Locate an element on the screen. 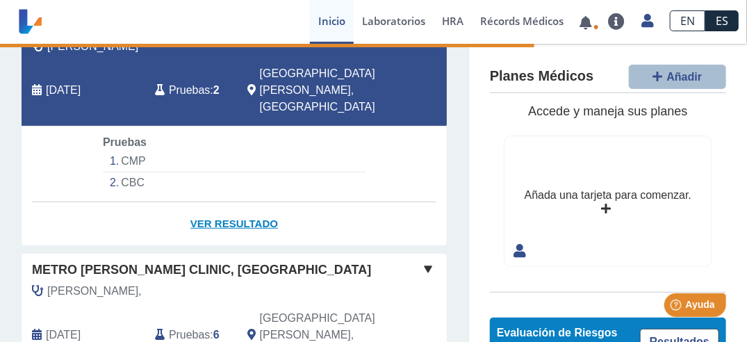 The image size is (747, 342). button: Añadir is located at coordinates (677, 76).